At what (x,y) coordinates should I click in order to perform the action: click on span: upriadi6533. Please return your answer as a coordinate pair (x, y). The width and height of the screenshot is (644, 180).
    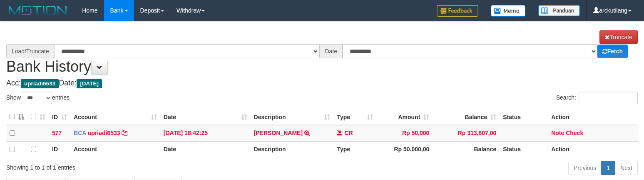
    Looking at the image, I should click on (39, 83).